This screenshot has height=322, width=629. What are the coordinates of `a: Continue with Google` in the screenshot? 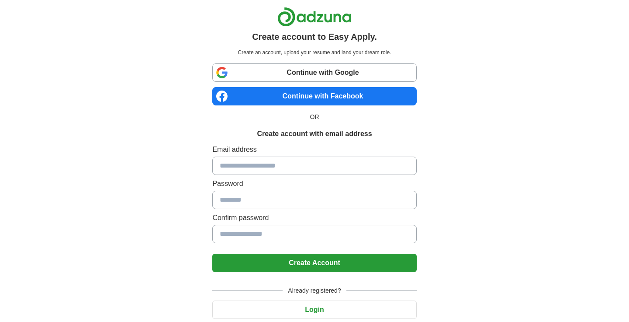 It's located at (314, 73).